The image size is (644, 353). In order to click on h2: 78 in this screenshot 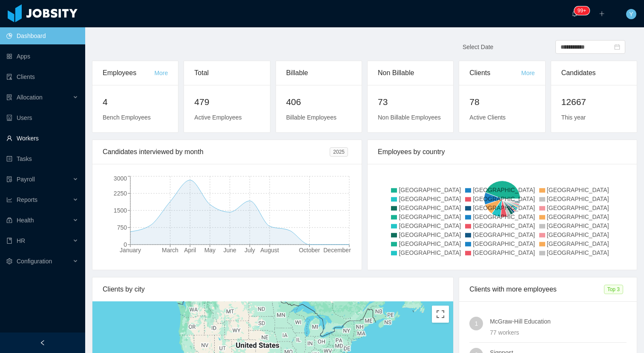, I will do `click(502, 102)`.